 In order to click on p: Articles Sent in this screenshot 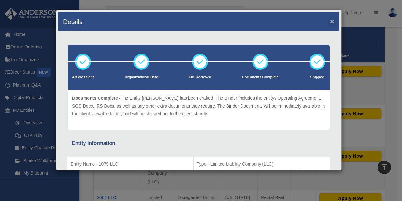, I will do `click(83, 77)`.